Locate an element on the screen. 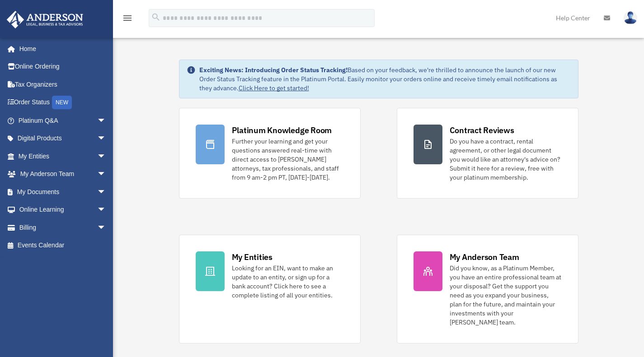 The width and height of the screenshot is (644, 357). div: NEW is located at coordinates (62, 102).